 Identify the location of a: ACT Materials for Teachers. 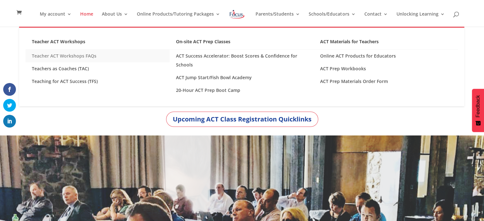
(386, 43).